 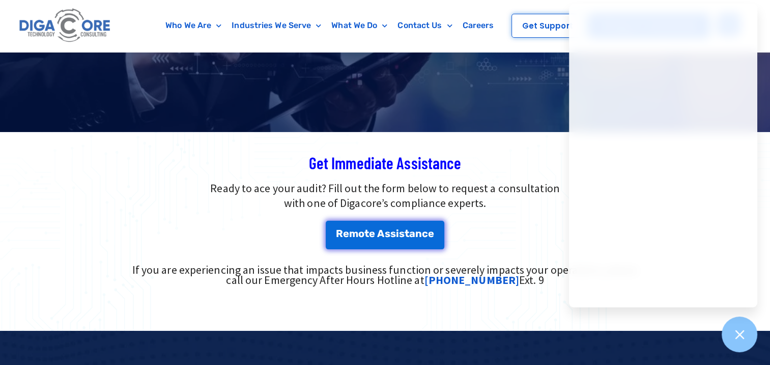 I want to click on a: Careers, so click(x=479, y=25).